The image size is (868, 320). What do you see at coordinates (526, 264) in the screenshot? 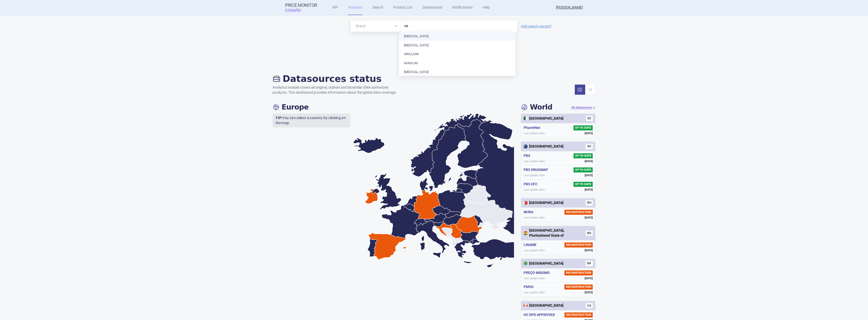
I see `img: Brazil` at bounding box center [526, 264].